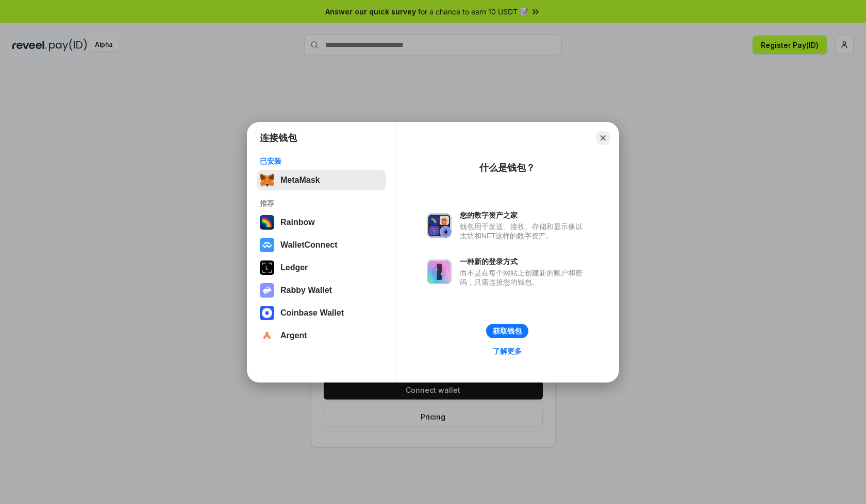 The width and height of the screenshot is (866, 504). I want to click on div: 获取钱包, so click(507, 331).